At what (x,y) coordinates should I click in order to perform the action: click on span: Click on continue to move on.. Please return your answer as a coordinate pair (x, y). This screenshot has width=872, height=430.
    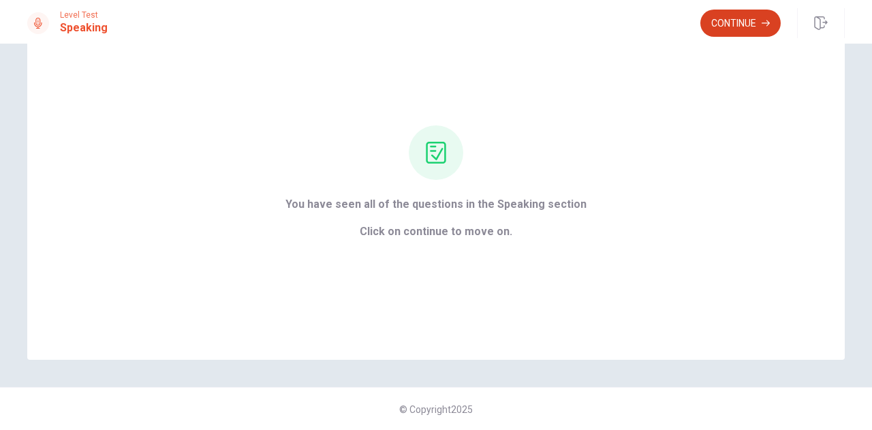
    Looking at the image, I should click on (436, 232).